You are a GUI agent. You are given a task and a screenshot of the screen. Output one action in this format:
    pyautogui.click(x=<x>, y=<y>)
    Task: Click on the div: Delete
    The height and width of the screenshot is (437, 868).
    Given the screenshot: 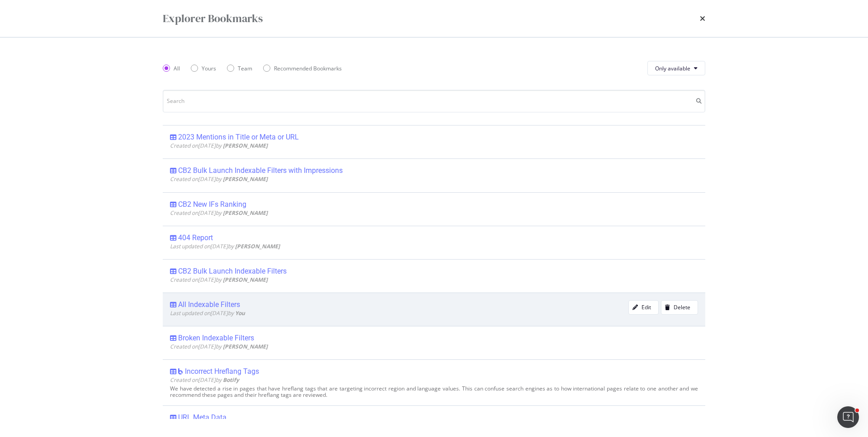 What is the action you would take?
    pyautogui.click(x=682, y=307)
    